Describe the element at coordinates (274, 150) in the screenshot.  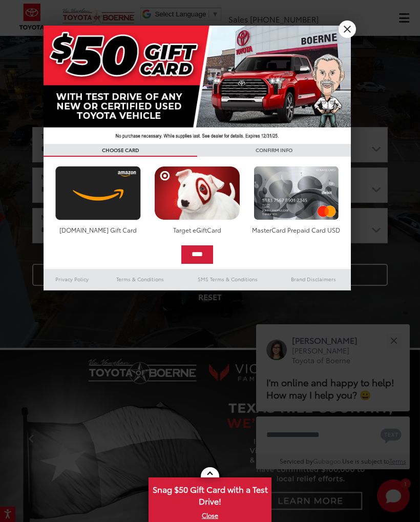
I see `h3: CONFIRM INFO` at that location.